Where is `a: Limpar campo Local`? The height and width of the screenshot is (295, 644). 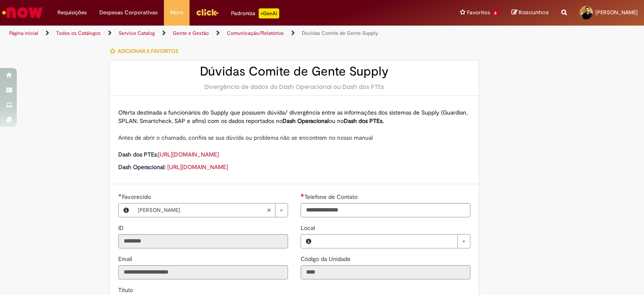
a: Limpar campo Local is located at coordinates (393, 241).